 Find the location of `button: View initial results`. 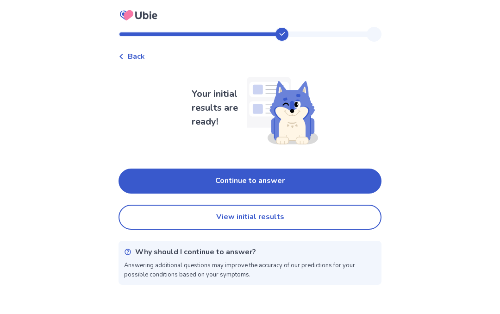

button: View initial results is located at coordinates (250, 217).